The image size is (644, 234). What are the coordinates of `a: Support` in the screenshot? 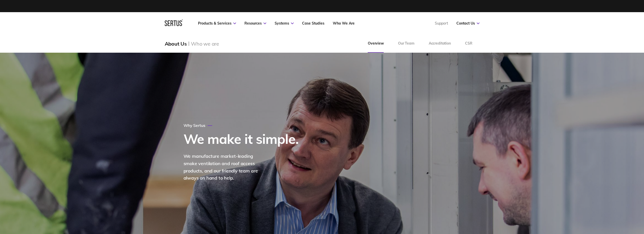 It's located at (442, 23).